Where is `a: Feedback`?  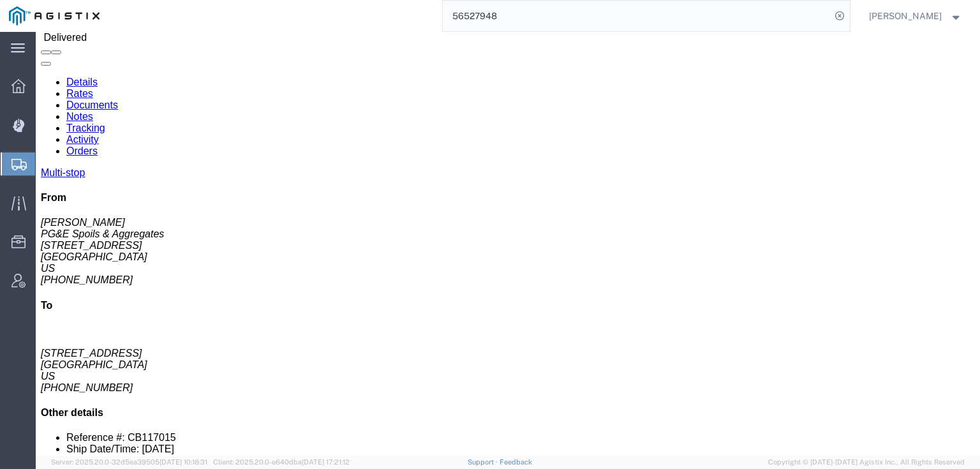
a: Feedback is located at coordinates (515, 462).